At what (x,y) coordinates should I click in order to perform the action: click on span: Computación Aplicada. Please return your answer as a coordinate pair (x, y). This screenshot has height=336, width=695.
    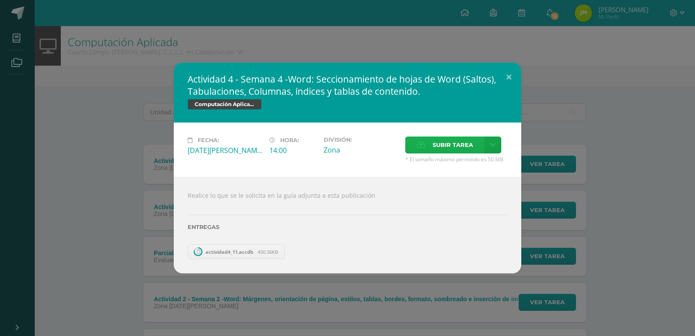
    Looking at the image, I should click on (224, 104).